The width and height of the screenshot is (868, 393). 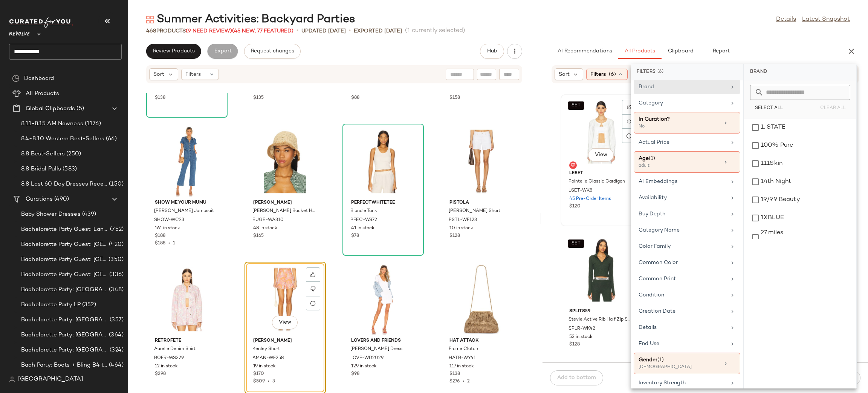 I want to click on span: 117 in stock, so click(x=461, y=366).